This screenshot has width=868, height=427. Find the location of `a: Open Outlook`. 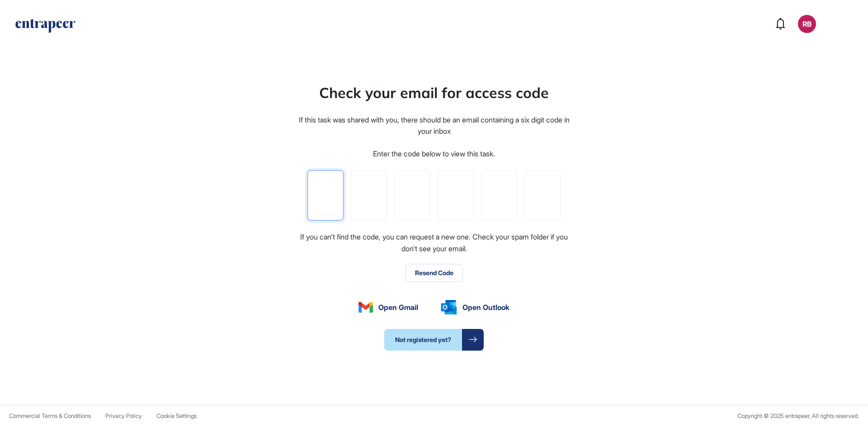

a: Open Outlook is located at coordinates (475, 307).